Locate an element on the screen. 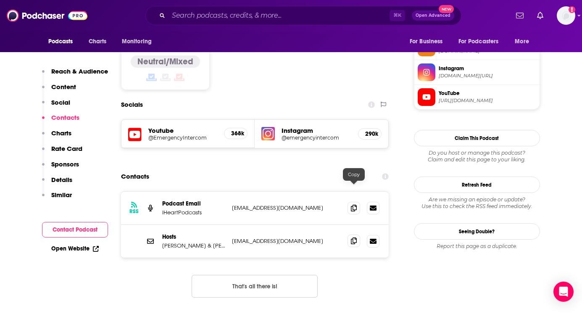 The width and height of the screenshot is (582, 327). button: Claim This Podcast is located at coordinates (477, 138).